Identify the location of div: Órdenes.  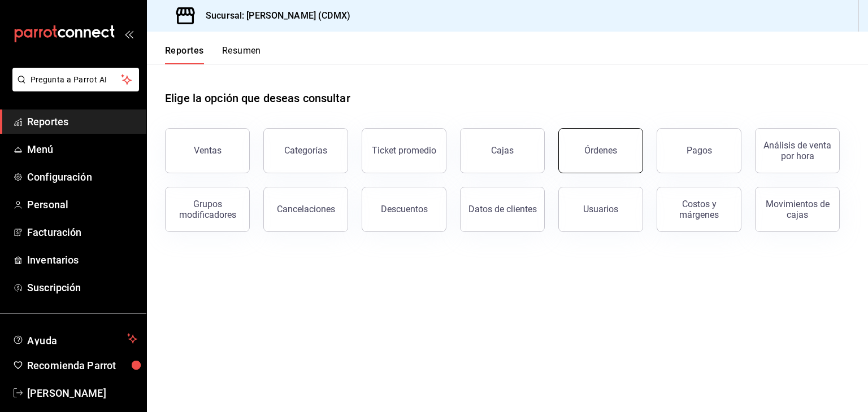
(601, 150).